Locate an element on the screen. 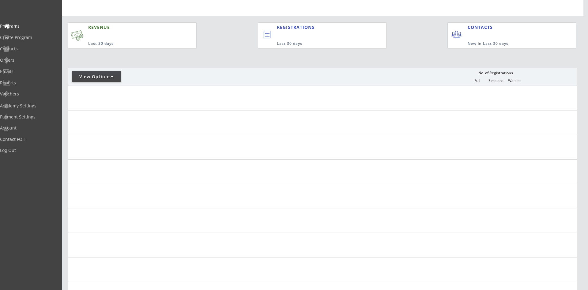 This screenshot has width=588, height=290. div: No. of Registrations is located at coordinates (496, 73).